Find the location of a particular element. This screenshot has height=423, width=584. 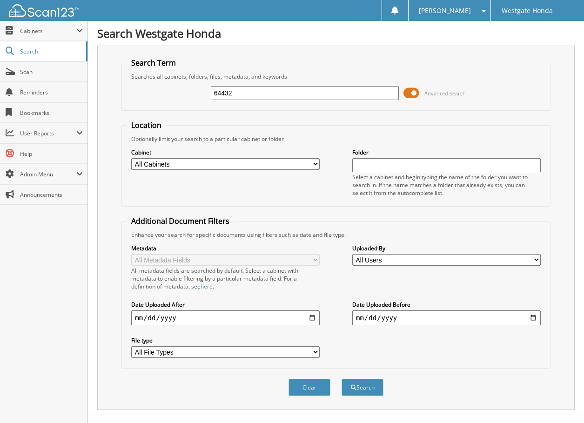

label: Date Uploaded After is located at coordinates (225, 304).